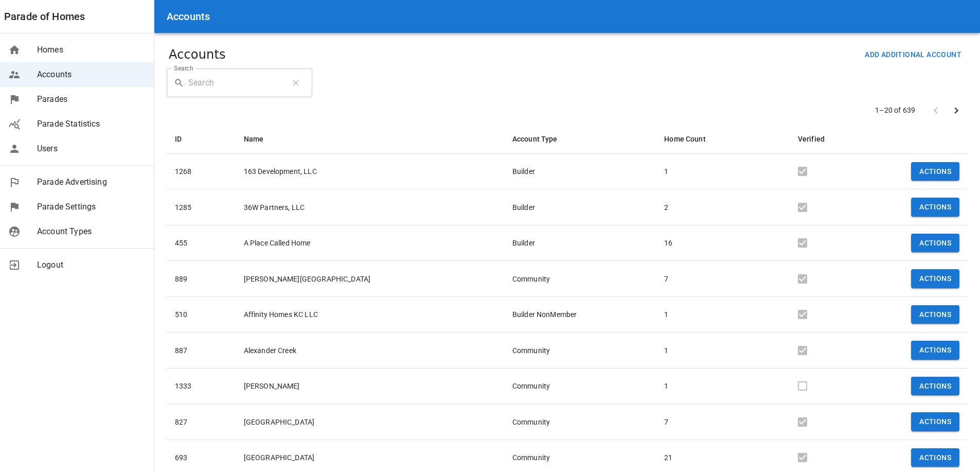 The height and width of the screenshot is (473, 980). Describe the element at coordinates (201, 171) in the screenshot. I see `td: 1268` at that location.